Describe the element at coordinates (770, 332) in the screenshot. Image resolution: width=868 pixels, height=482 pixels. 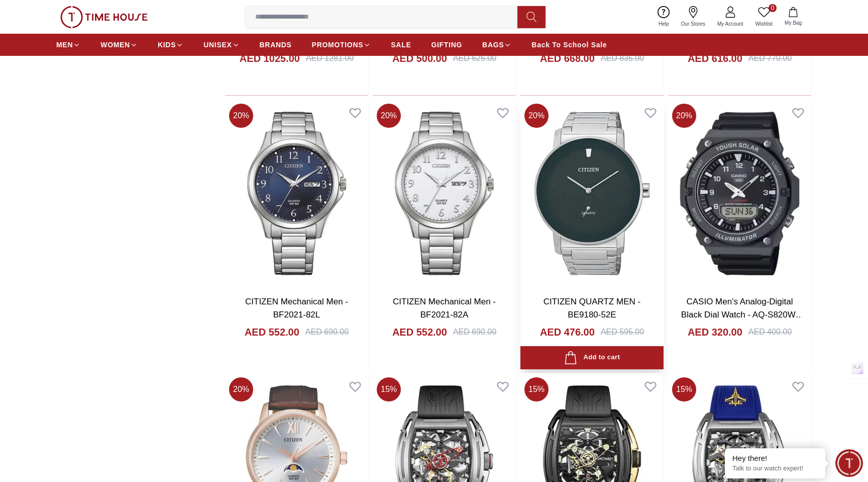
I see `div: AED 400.00` at that location.